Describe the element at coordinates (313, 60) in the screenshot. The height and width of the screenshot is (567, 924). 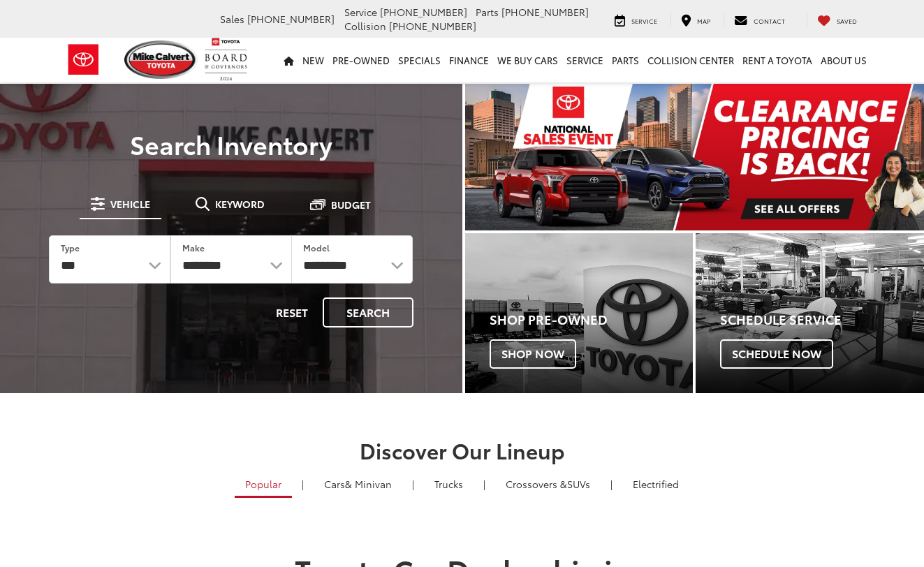
I see `a: New` at that location.